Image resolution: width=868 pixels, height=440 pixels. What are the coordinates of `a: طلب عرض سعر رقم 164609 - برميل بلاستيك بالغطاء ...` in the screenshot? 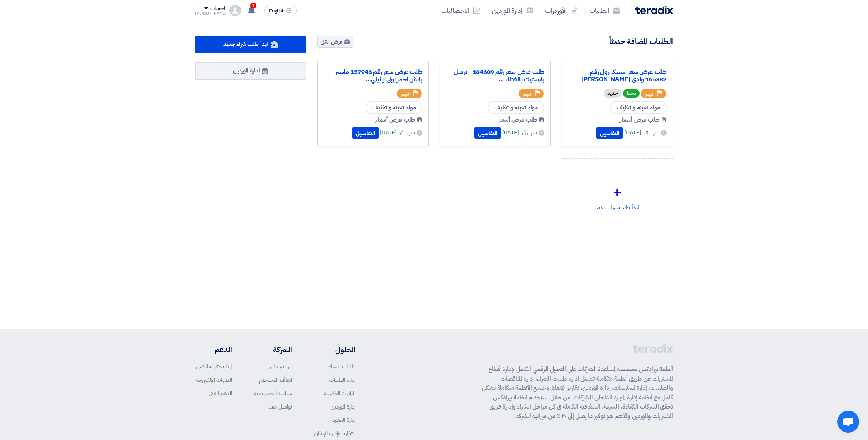 It's located at (495, 76).